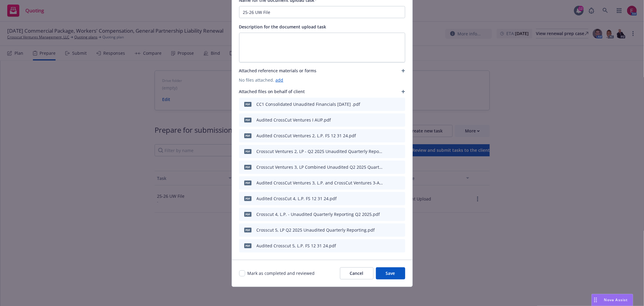 Image resolution: width=644 pixels, height=306 pixels. I want to click on span: Attached reference materials or forms, so click(278, 70).